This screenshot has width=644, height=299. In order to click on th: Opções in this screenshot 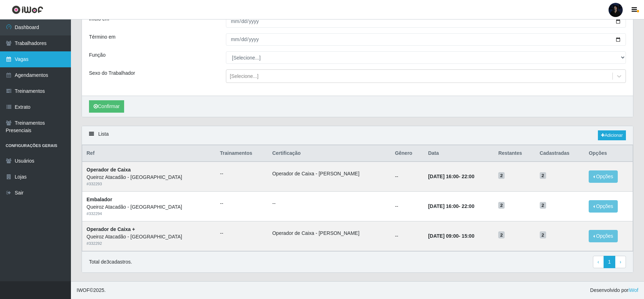, I will do `click(609, 153)`.